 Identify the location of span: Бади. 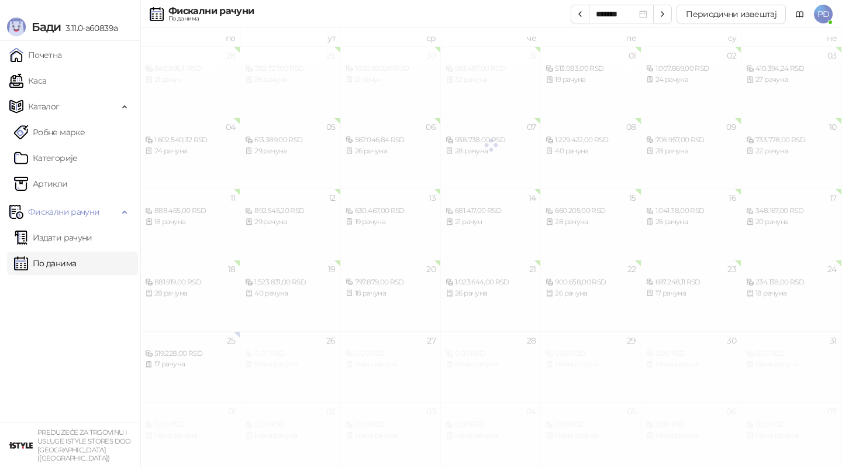
(46, 27).